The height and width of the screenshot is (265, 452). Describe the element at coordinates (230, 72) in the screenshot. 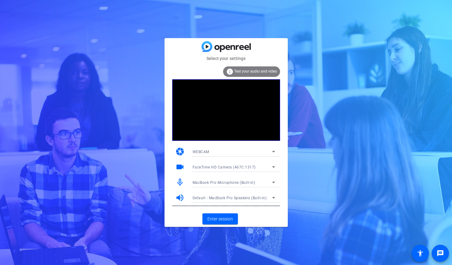

I see `mat-icon: info` at that location.